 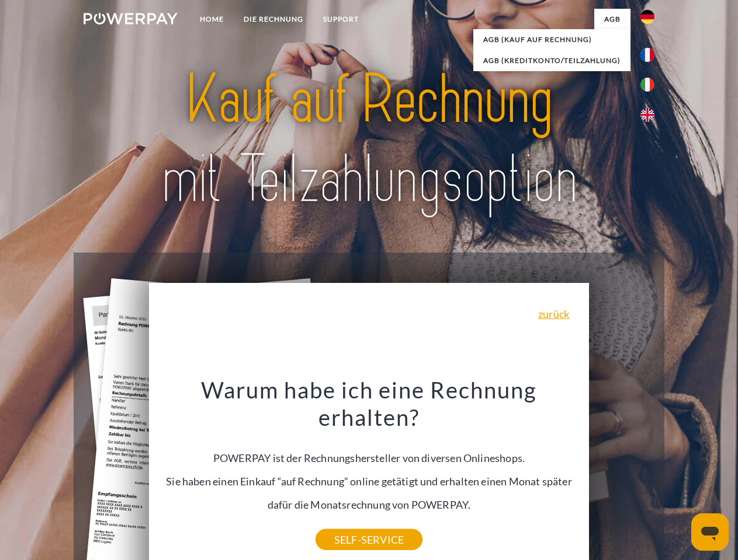 What do you see at coordinates (369, 458) in the screenshot?
I see `div: POWERPAY ist der Rechnungshersteller von diversen Onlineshops. Sie haben einen Einkauf “auf Rechn...` at bounding box center [369, 458].